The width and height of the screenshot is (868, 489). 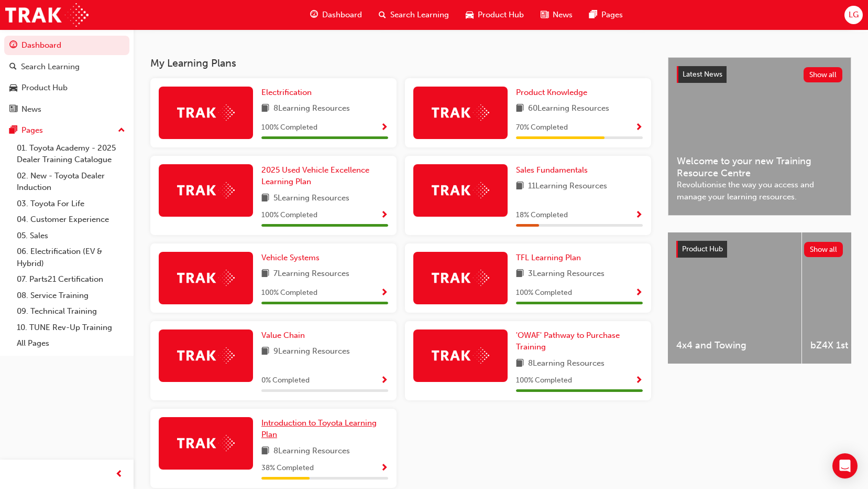 I want to click on div: News, so click(x=32, y=109).